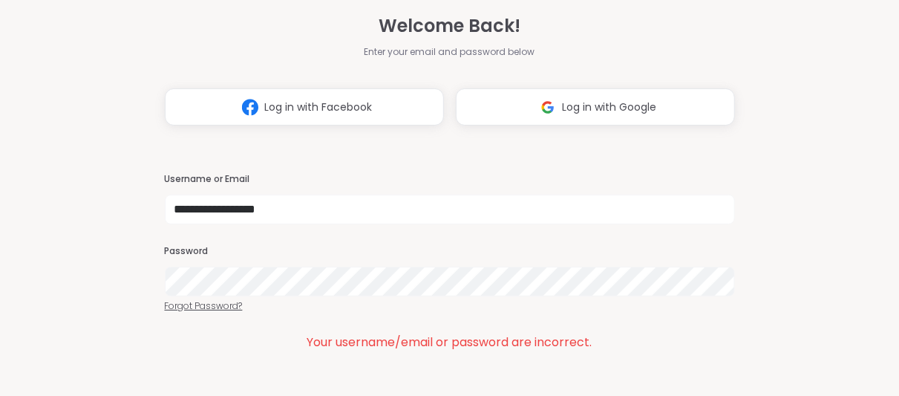 This screenshot has width=899, height=396. I want to click on div: Your username/email or password are incorrect., so click(450, 342).